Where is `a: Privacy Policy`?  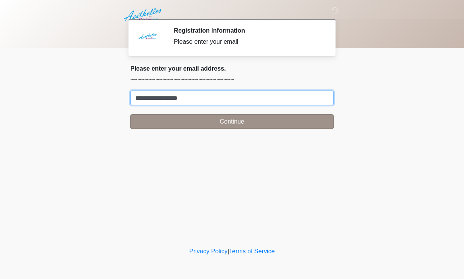
a: Privacy Policy is located at coordinates (208, 251).